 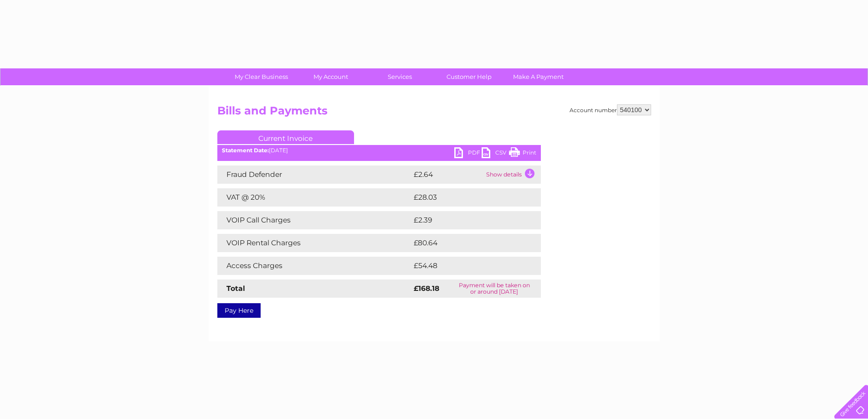 I want to click on td: £2.39, so click(x=465, y=220).